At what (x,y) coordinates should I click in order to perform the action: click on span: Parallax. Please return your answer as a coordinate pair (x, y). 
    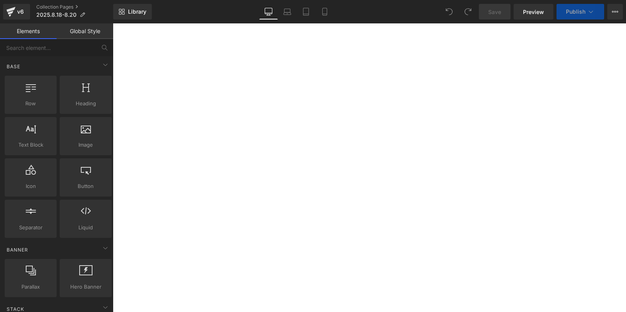
    Looking at the image, I should click on (30, 287).